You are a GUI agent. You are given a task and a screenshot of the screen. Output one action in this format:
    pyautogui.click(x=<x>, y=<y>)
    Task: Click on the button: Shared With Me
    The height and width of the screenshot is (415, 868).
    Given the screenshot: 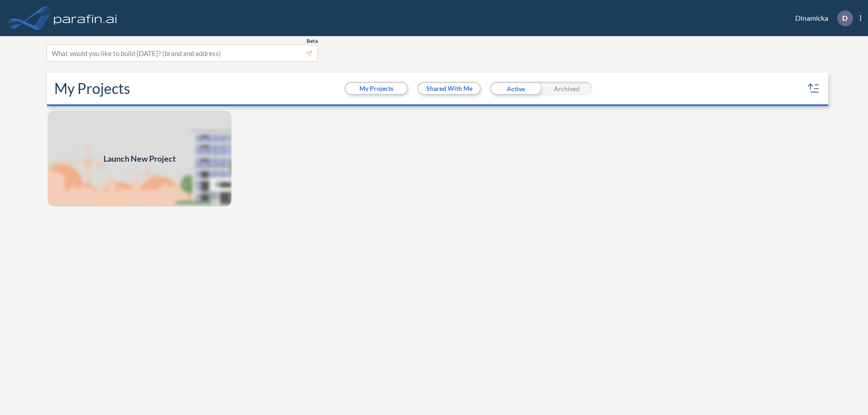 What is the action you would take?
    pyautogui.click(x=449, y=88)
    